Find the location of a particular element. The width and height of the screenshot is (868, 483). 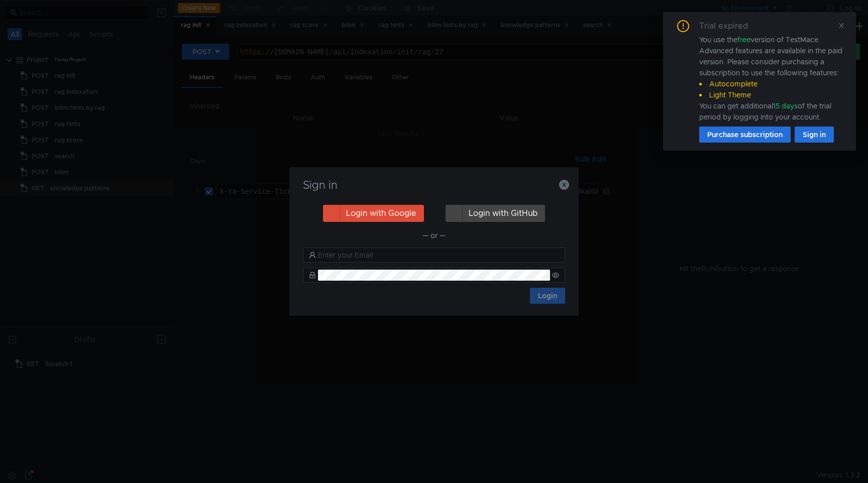

div: You use the version of TestMace. Advanced features are available in the paid version. Please cons... is located at coordinates (772, 78).